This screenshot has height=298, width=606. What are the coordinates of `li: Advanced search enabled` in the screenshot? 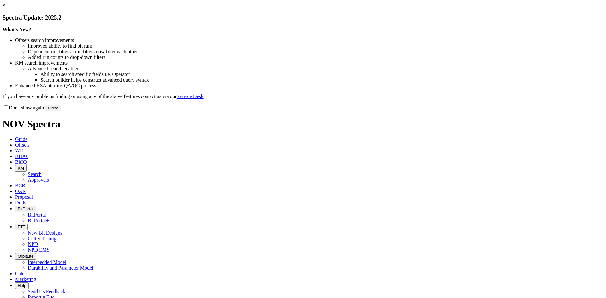 It's located at (316, 69).